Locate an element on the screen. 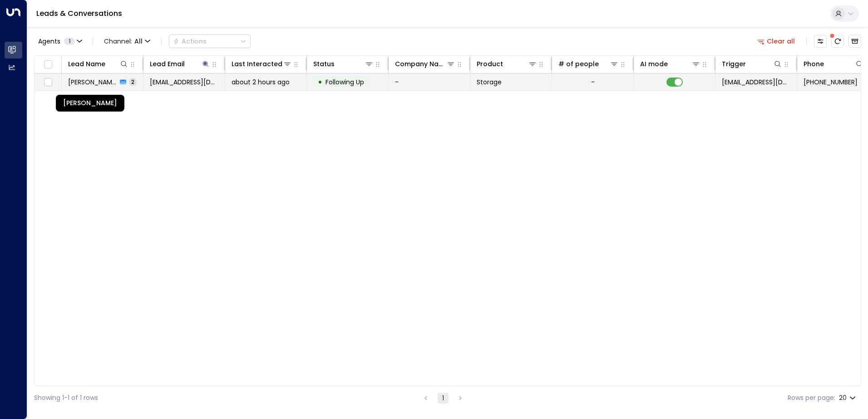 This screenshot has height=419, width=868. span: about 2 hours ago is located at coordinates (260, 82).